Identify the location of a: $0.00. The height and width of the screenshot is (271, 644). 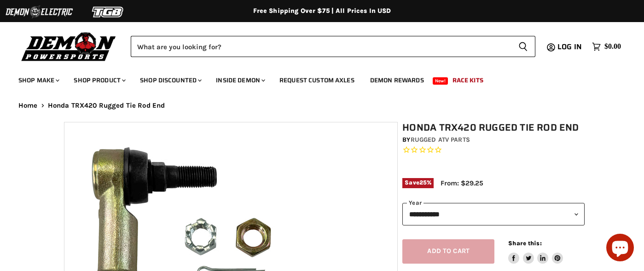
(606, 46).